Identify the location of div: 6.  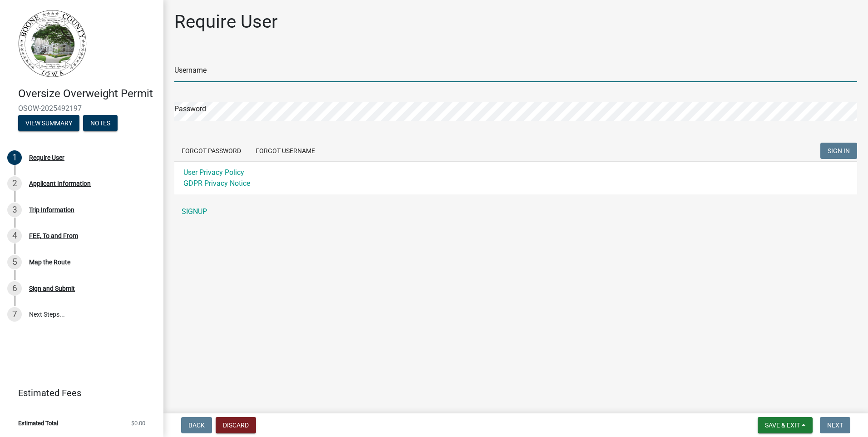
(15, 289).